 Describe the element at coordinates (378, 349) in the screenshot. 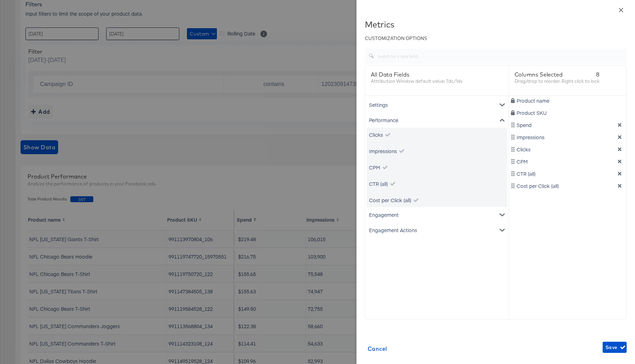

I see `span: Cancel` at that location.